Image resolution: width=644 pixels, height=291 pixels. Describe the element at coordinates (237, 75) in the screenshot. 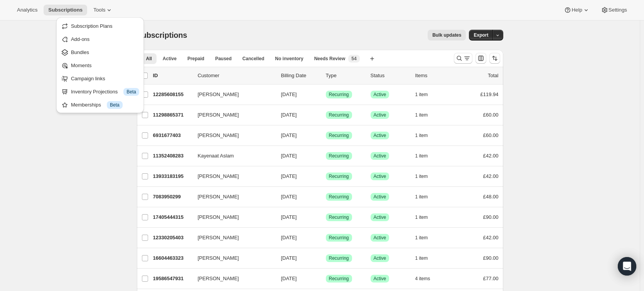

I see `p: Customer` at that location.